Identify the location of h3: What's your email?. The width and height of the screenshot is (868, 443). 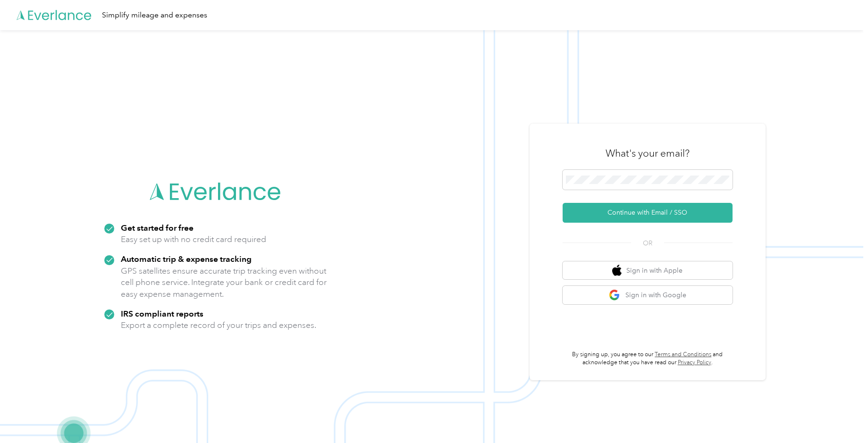
(648, 153).